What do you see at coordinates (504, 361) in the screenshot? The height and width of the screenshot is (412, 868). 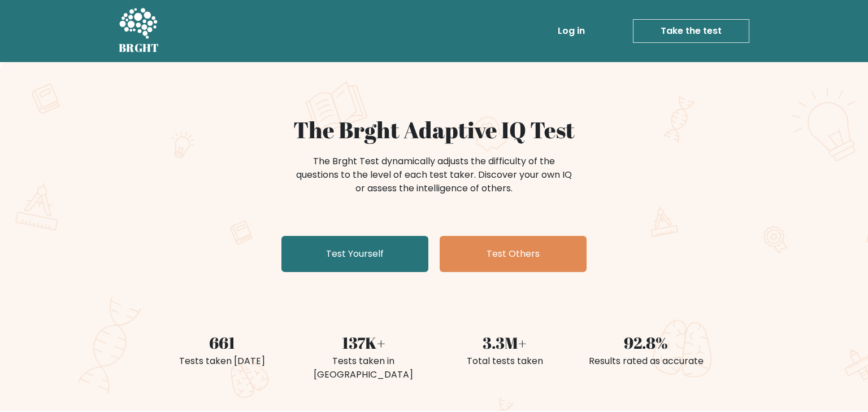 I see `div: Total tests taken` at bounding box center [504, 361].